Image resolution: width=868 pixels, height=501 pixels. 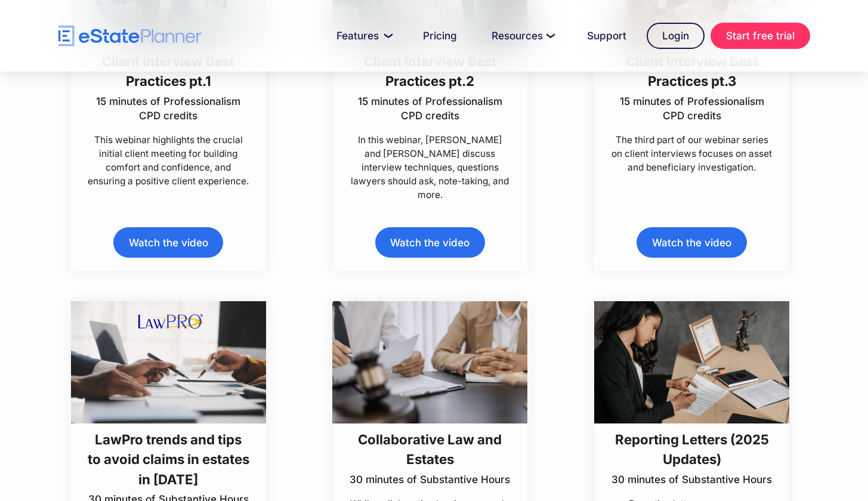 I want to click on a: Login, so click(x=676, y=36).